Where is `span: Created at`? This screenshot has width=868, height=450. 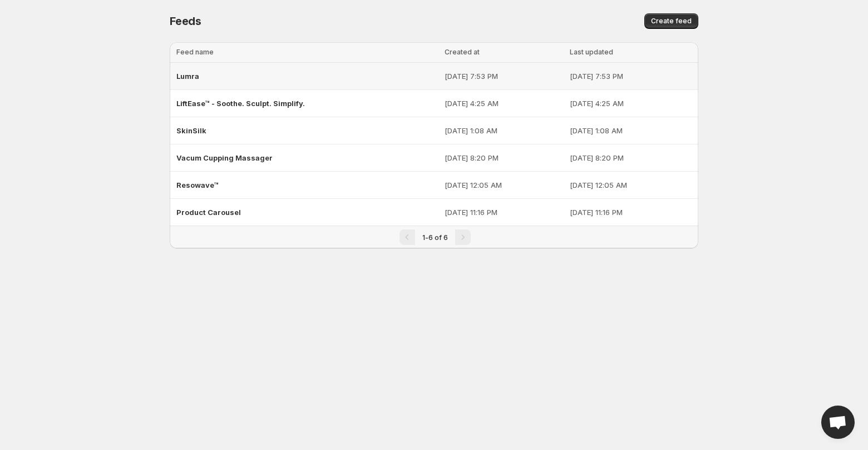
span: Created at is located at coordinates (462, 52).